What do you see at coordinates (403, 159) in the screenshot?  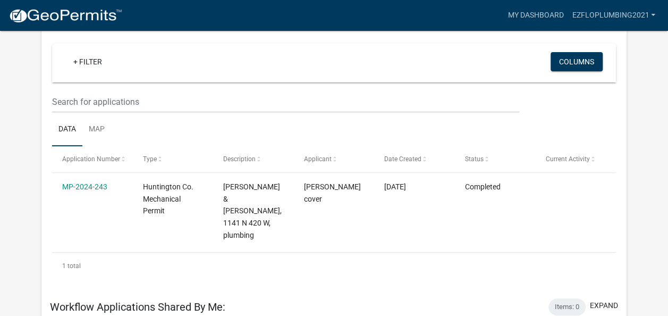 I see `span: Date Created` at bounding box center [403, 159].